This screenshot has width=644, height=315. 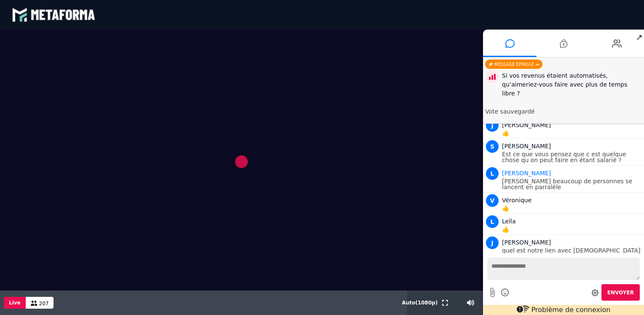 I want to click on span: Leïla, so click(x=509, y=221).